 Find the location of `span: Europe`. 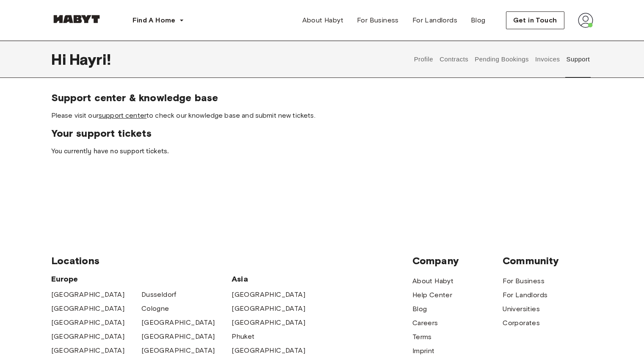

span: Europe is located at coordinates (141, 279).